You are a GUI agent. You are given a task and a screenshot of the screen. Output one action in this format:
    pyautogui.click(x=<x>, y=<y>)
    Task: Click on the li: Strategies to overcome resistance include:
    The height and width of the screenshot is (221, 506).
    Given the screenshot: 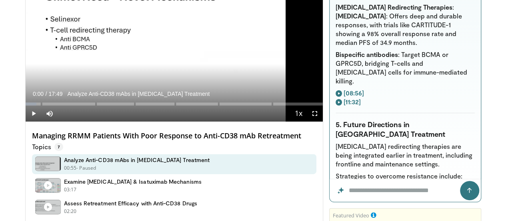 What is the action you would take?
    pyautogui.click(x=406, y=195)
    